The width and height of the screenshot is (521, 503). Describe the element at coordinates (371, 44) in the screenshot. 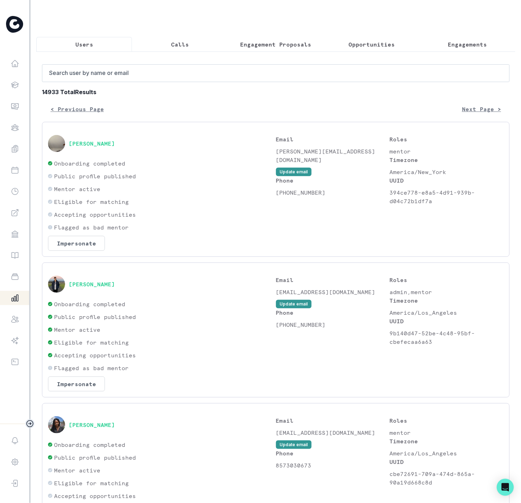

I see `p: Opportunities` at that location.